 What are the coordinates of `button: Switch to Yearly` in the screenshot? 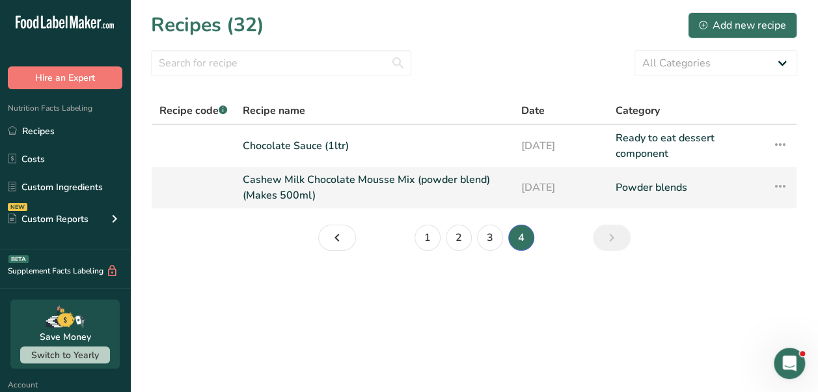 It's located at (65, 355).